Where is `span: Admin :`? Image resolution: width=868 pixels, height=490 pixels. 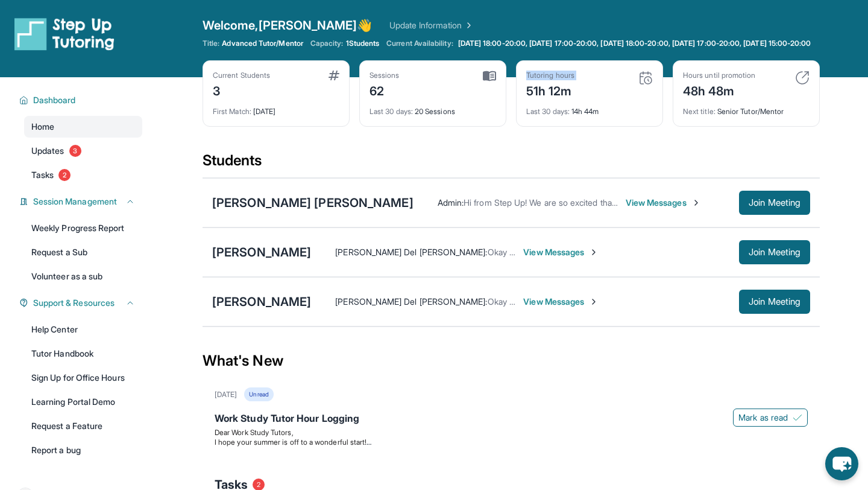 span: Admin : is located at coordinates (450, 202).